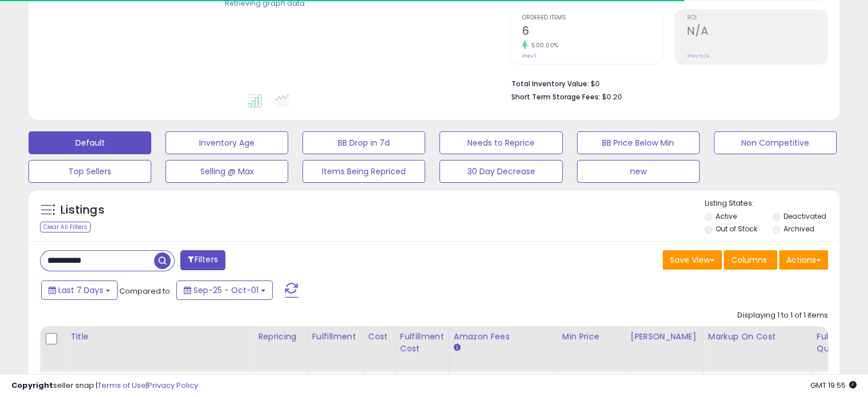  What do you see at coordinates (798, 229) in the screenshot?
I see `label: Archived` at bounding box center [798, 229].